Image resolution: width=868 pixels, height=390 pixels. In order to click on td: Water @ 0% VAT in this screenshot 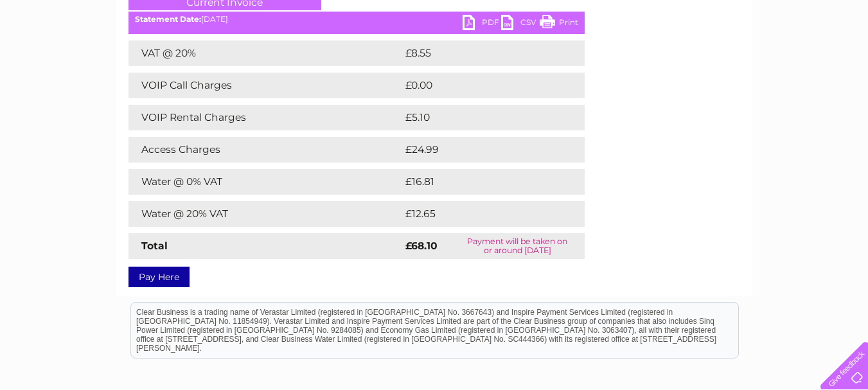, I will do `click(265, 182)`.